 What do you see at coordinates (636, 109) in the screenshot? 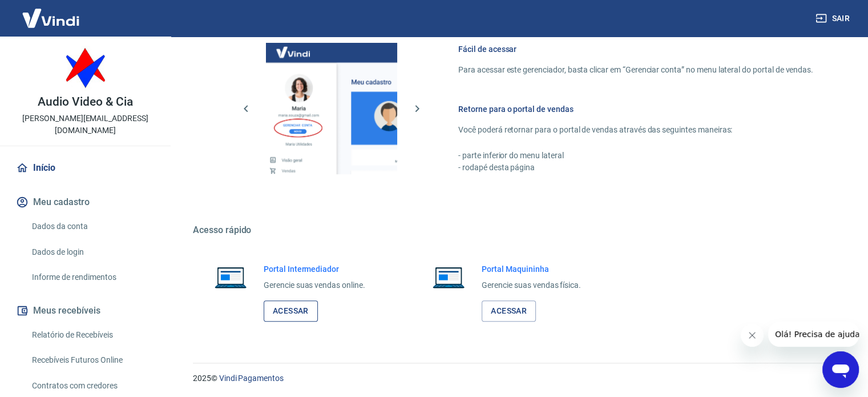
I see `h6: Retorne para o portal de vendas` at bounding box center [636, 109].